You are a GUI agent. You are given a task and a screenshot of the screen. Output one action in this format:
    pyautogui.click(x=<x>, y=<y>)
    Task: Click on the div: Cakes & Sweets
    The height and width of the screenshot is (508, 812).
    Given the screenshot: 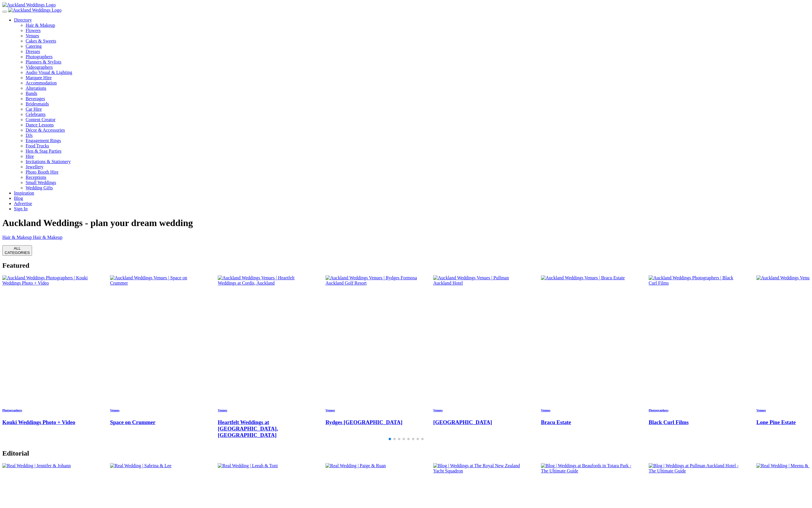 What is the action you would take?
    pyautogui.click(x=417, y=41)
    